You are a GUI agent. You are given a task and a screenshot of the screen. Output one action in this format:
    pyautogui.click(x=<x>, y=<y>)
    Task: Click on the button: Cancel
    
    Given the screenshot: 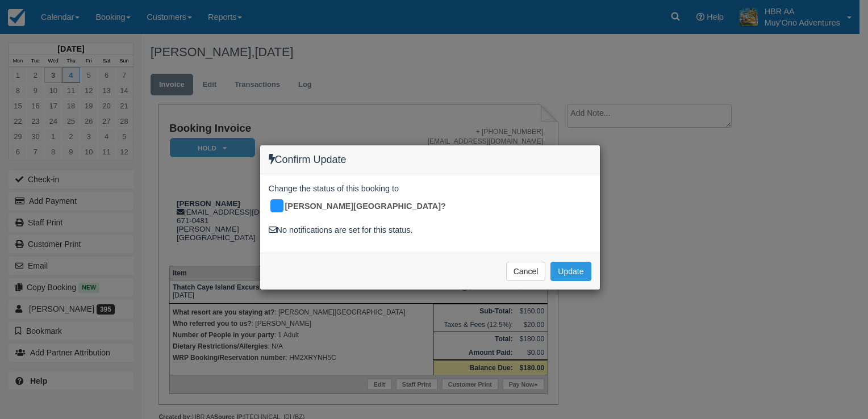 What is the action you would take?
    pyautogui.click(x=526, y=272)
    